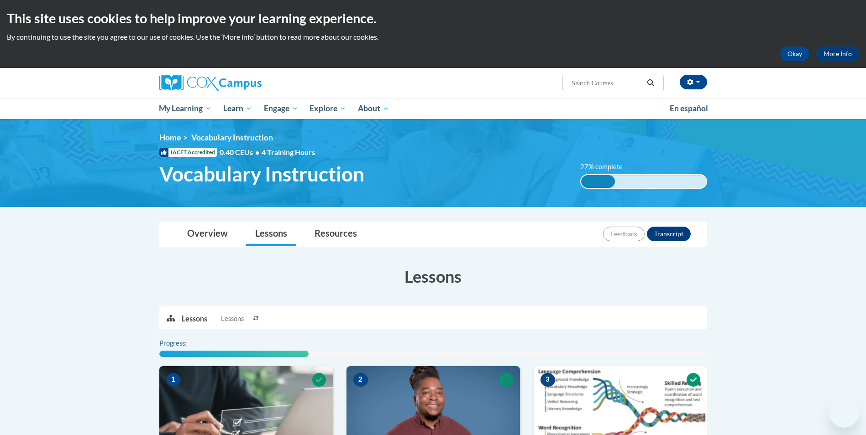 Image resolution: width=866 pixels, height=435 pixels. Describe the element at coordinates (689, 109) in the screenshot. I see `a: En español` at that location.